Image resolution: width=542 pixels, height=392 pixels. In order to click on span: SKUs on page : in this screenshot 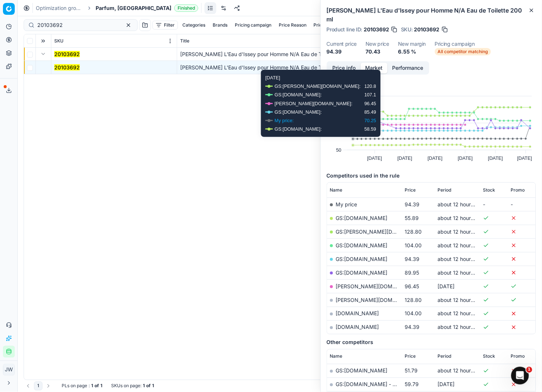, I will do `click(126, 386)`.